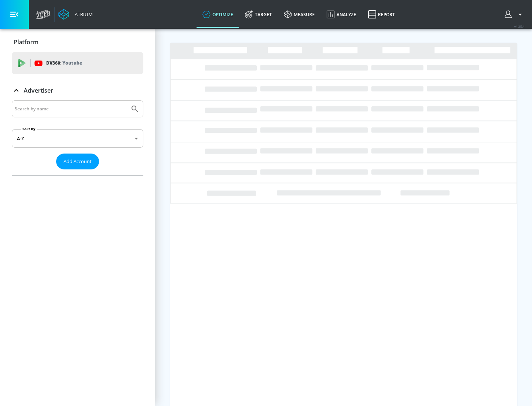 Image resolution: width=532 pixels, height=406 pixels. What do you see at coordinates (218, 14) in the screenshot?
I see `a: optimize` at bounding box center [218, 14].